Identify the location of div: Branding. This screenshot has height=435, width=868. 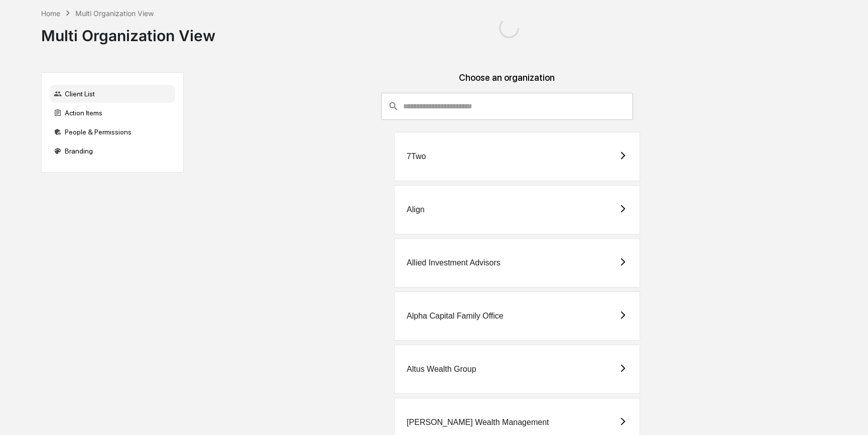
(113, 151).